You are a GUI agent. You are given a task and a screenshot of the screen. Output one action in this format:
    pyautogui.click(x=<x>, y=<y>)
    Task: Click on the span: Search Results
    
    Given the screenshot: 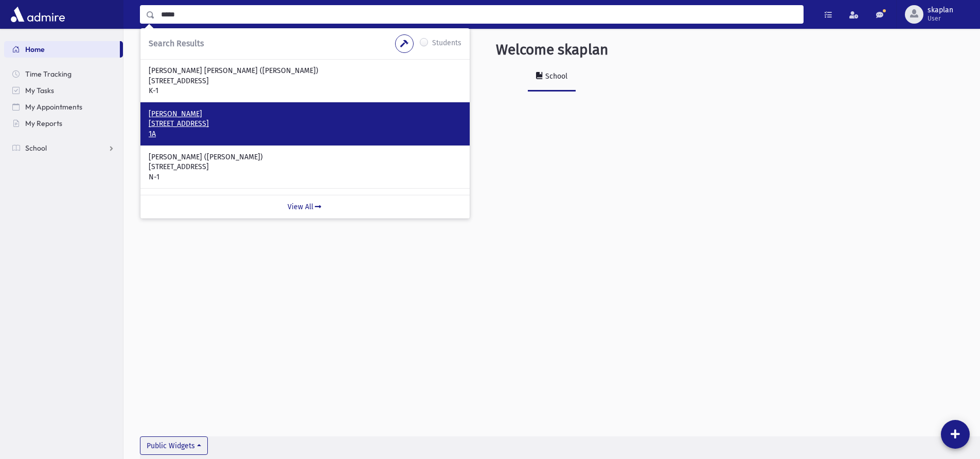 What is the action you would take?
    pyautogui.click(x=176, y=43)
    